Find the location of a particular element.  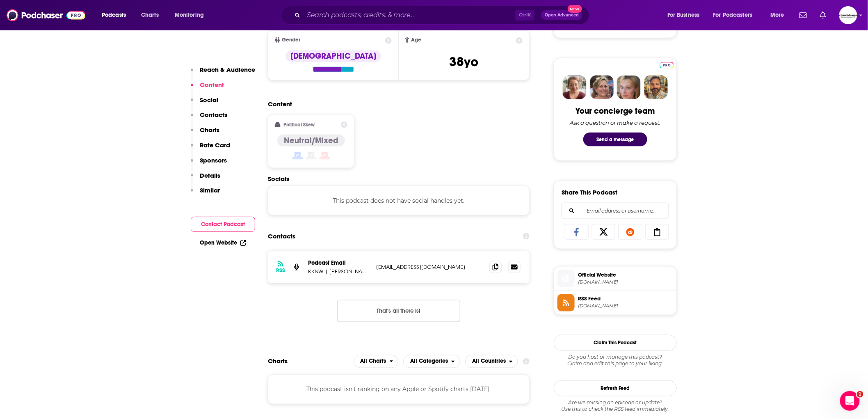

p: Content is located at coordinates (212, 84).